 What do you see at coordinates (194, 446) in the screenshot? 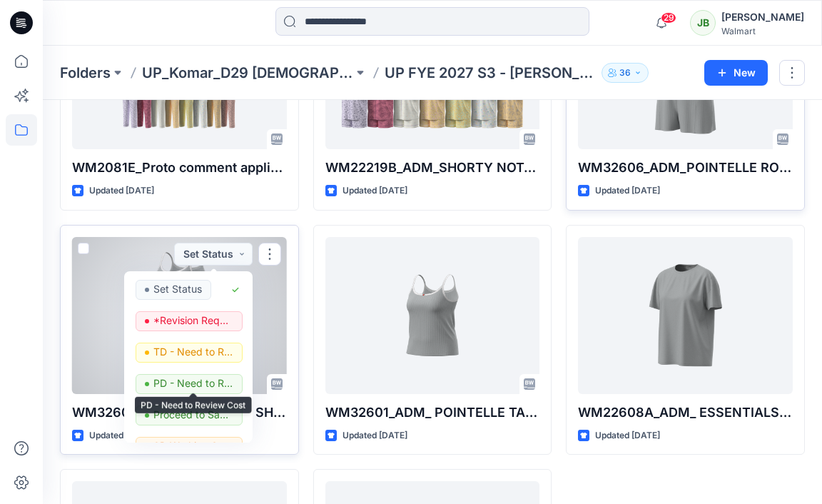
I see `p: 3D Working Session - Need to Review` at bounding box center [194, 446].